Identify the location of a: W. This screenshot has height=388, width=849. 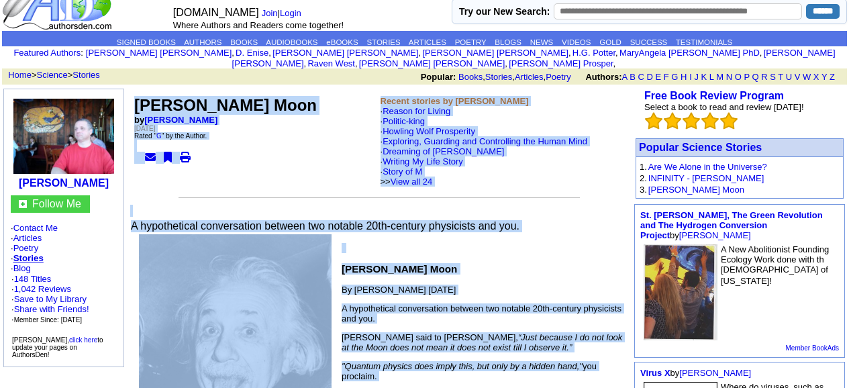
(807, 77).